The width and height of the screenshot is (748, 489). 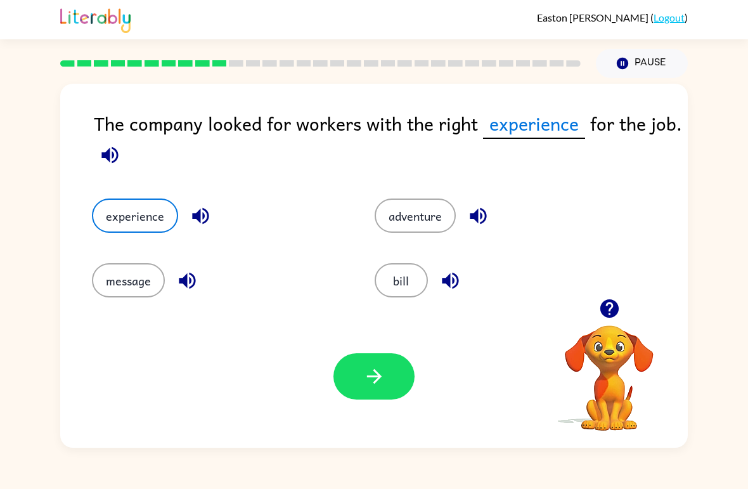 What do you see at coordinates (415, 215) in the screenshot?
I see `button: adventure` at bounding box center [415, 215].